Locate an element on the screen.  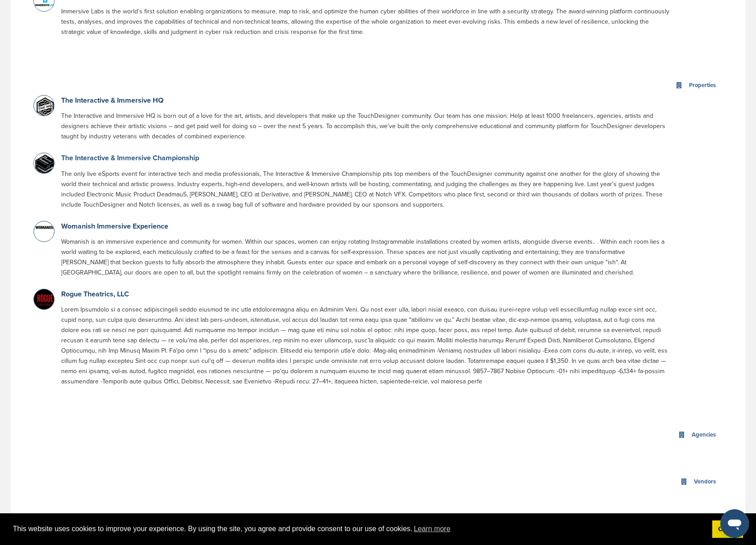
span: This website uses cookies to improve your experience. By using the site, you agree and provide co... is located at coordinates (359, 529).